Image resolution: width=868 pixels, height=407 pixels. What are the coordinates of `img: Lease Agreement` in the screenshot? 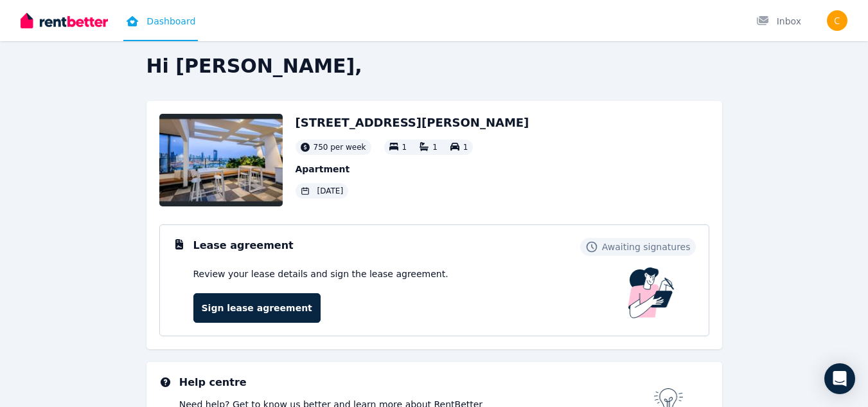 It's located at (651, 292).